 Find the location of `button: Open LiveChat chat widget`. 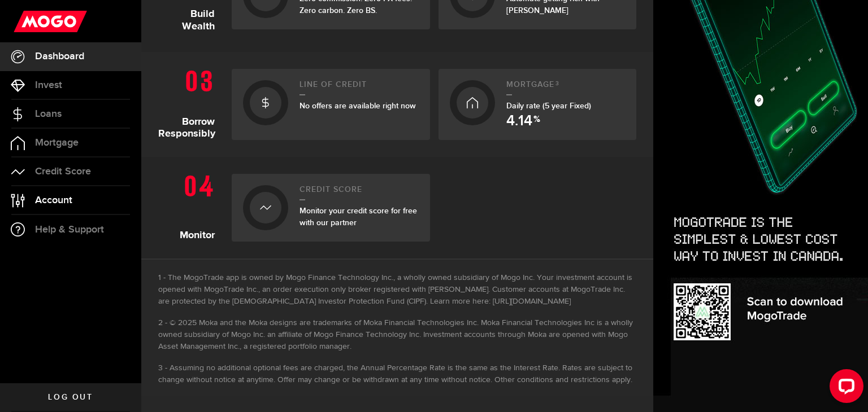

button: Open LiveChat chat widget is located at coordinates (26, 21).